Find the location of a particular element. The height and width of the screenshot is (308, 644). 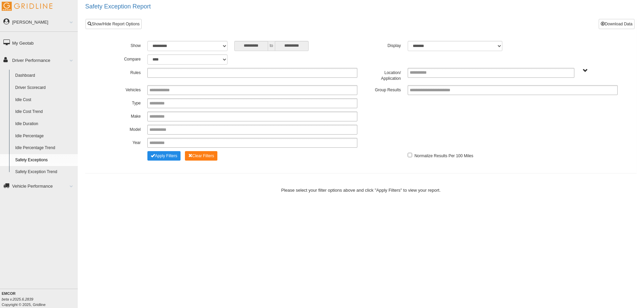

label: Make is located at coordinates (122, 116).